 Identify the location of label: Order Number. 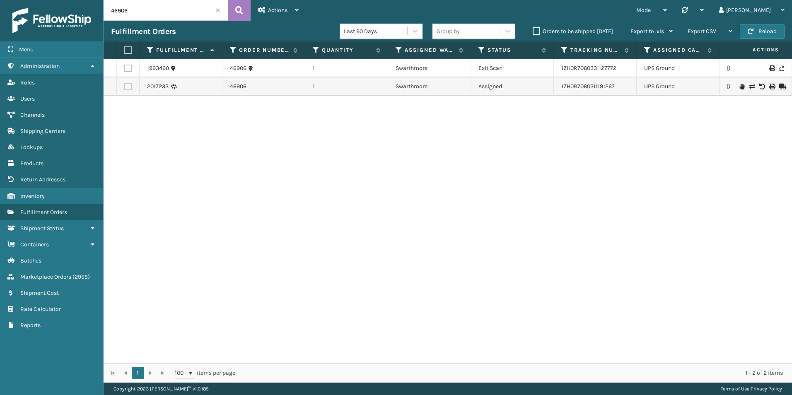
(264, 50).